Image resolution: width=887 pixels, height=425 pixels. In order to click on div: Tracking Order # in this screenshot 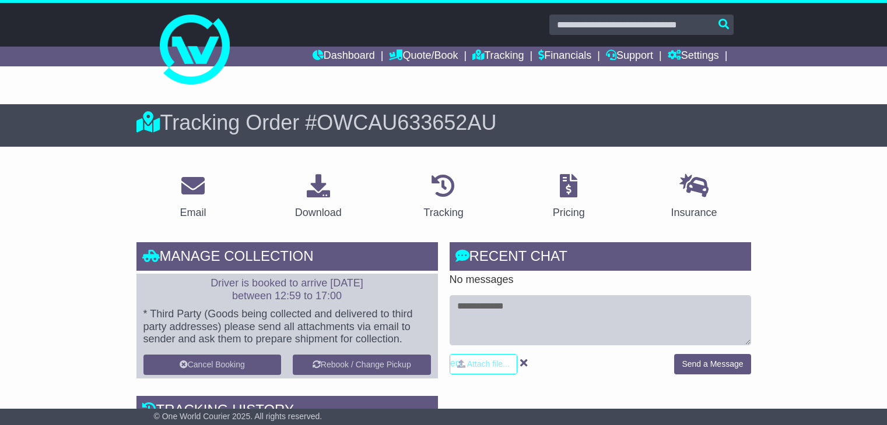, I will do `click(444, 122)`.